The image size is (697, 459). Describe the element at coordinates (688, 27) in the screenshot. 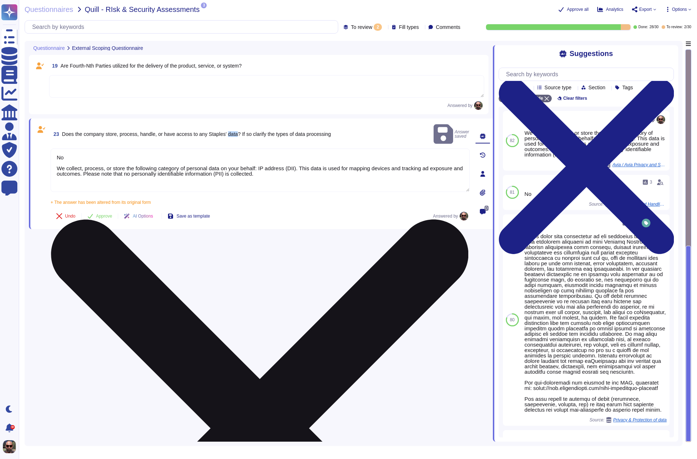

I see `span: 2 / 30` at that location.